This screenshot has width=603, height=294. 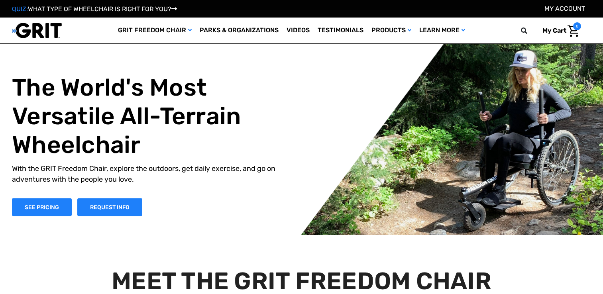 What do you see at coordinates (442, 30) in the screenshot?
I see `a: Learn More` at bounding box center [442, 30].